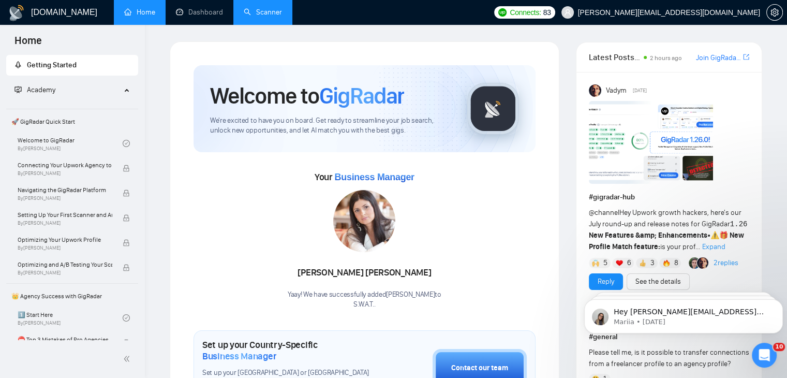 The image size is (787, 378). Describe the element at coordinates (525, 12) in the screenshot. I see `span: Connects:` at that location.